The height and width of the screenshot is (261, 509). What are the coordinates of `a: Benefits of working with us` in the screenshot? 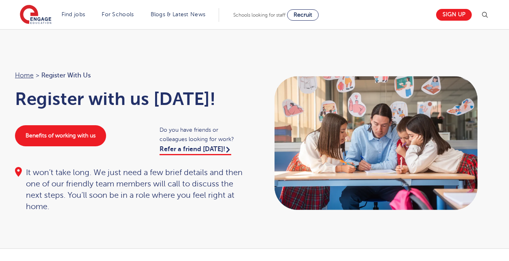 It's located at (60, 136).